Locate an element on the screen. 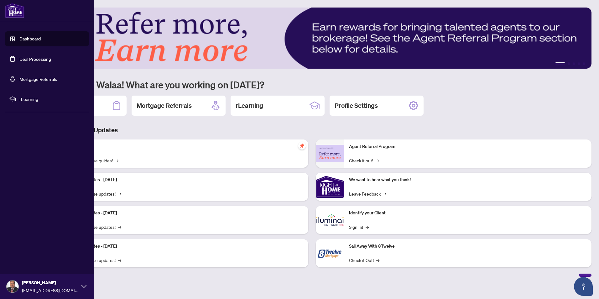  img: We want to hear what you think! is located at coordinates (330, 187).